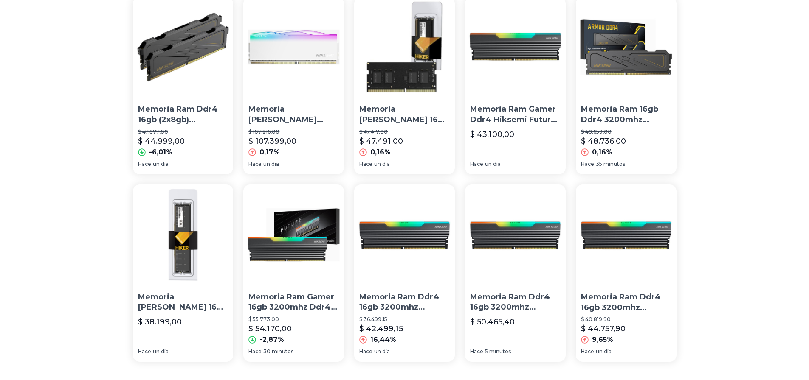 The height and width of the screenshot is (380, 809). I want to click on a: Memoria Ram Gamer 16gb 3200mhz Ddr4 Hiksemi Future Rgb PcMemoria Ram Gamer 16gb 3200mhz Ddr4 Hiks..., so click(293, 273).